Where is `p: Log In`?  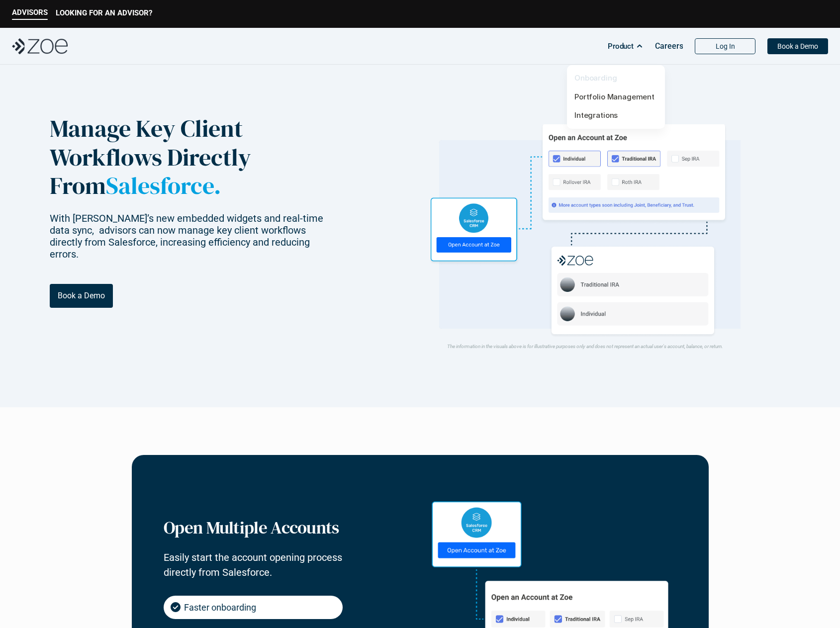 p: Log In is located at coordinates (725, 46).